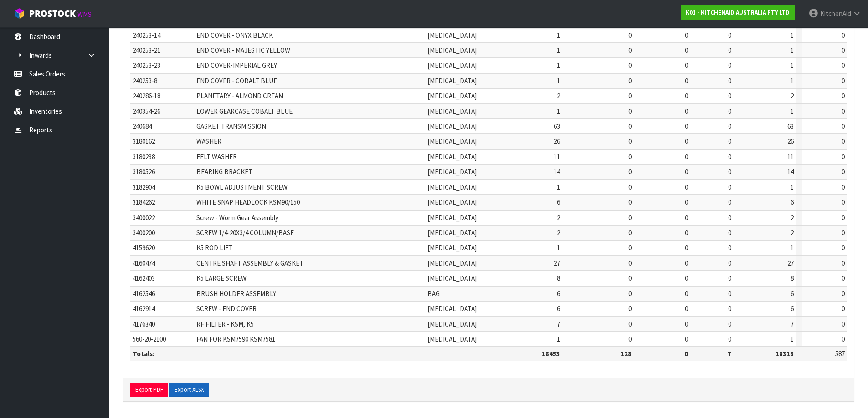 The height and width of the screenshot is (418, 868). Describe the element at coordinates (557, 263) in the screenshot. I see `span: 27` at that location.